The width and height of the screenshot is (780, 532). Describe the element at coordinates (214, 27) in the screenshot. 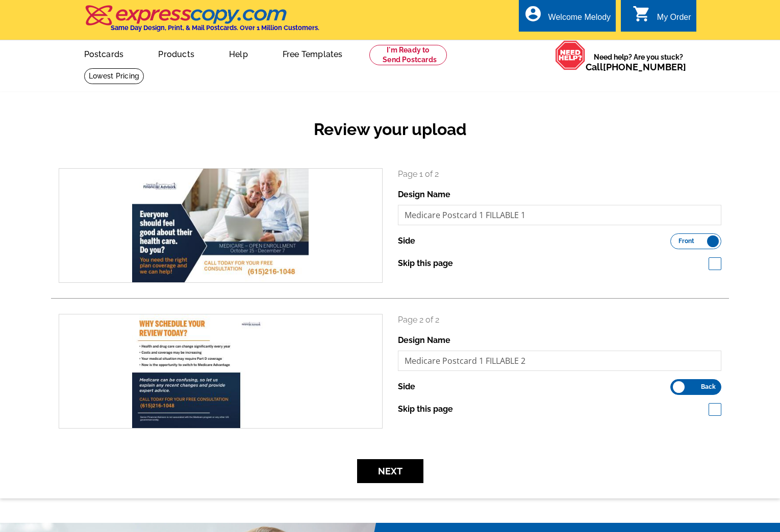

I see `h4: Same Day Design, Print, & Mail Postcards. Over 1 Million Customers.` at that location.